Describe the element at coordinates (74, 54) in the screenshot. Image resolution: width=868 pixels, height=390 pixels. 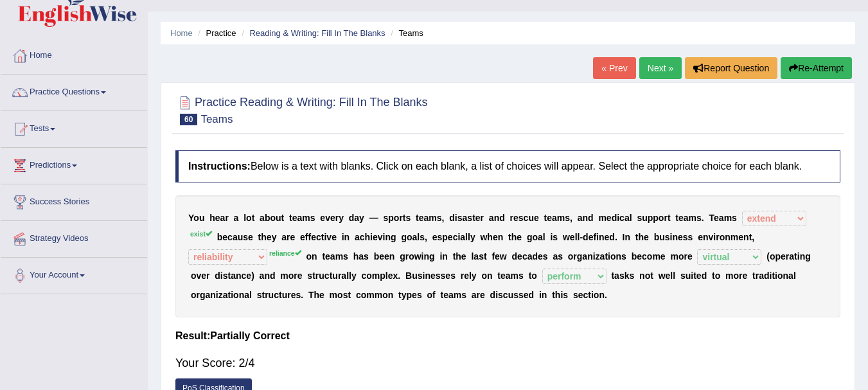
I see `a: Home` at that location.